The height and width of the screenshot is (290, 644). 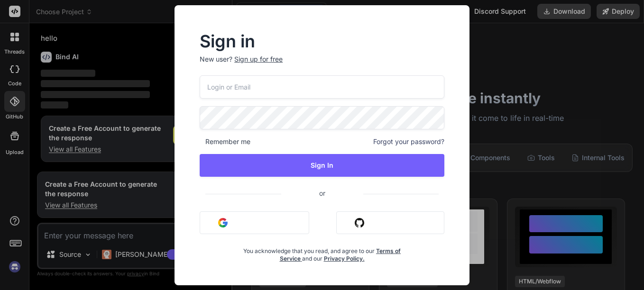 What do you see at coordinates (259, 59) in the screenshot?
I see `div: Sign up for free` at bounding box center [259, 59].